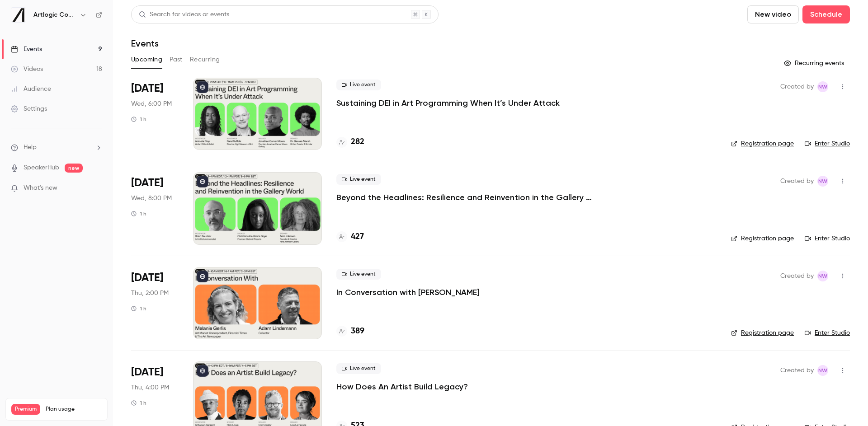 This screenshot has height=426, width=868. What do you see at coordinates (40, 188) in the screenshot?
I see `span: What's new` at bounding box center [40, 188].